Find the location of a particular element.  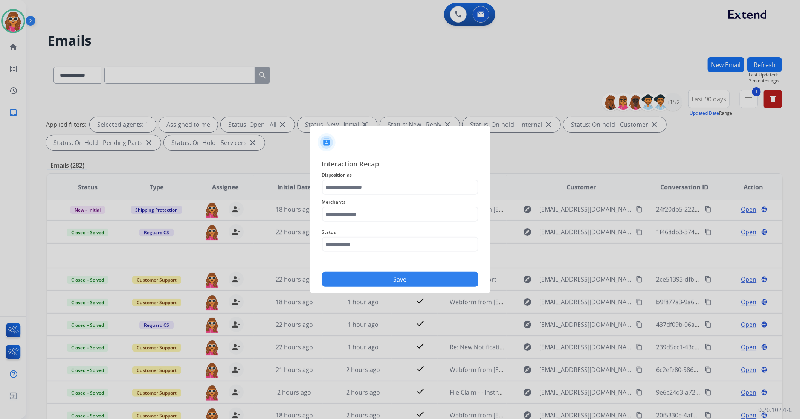

span: Disposition as is located at coordinates (400, 175).